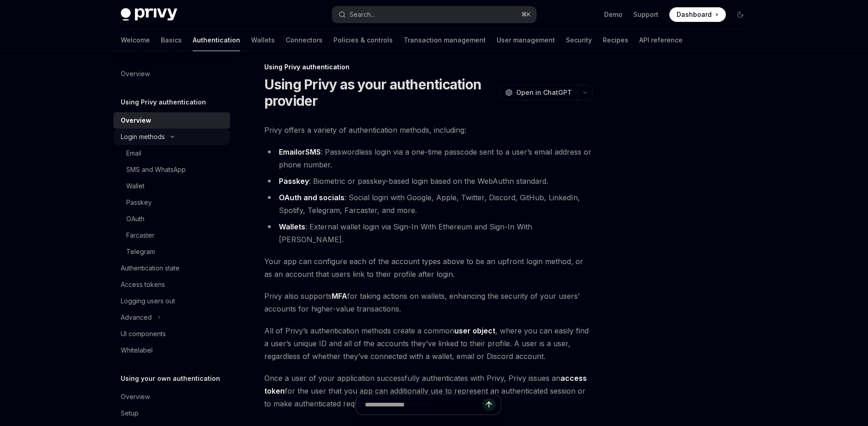 This screenshot has height=426, width=868. Describe the element at coordinates (136, 350) in the screenshot. I see `div: Whitelabel` at that location.